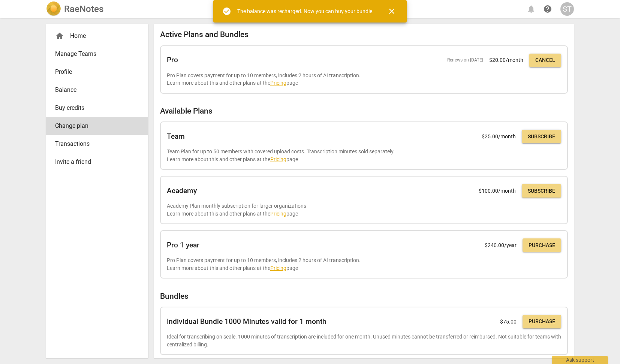 The height and width of the screenshot is (364, 620). What do you see at coordinates (567, 9) in the screenshot?
I see `button: ST` at bounding box center [567, 9].